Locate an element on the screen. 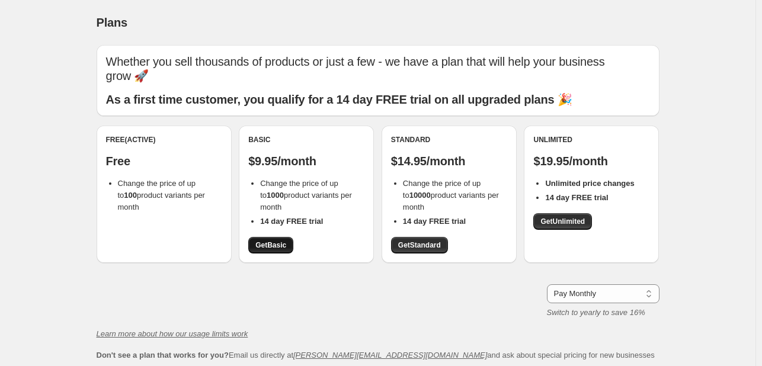 The height and width of the screenshot is (366, 762). span: Get Standard is located at coordinates (420, 245).